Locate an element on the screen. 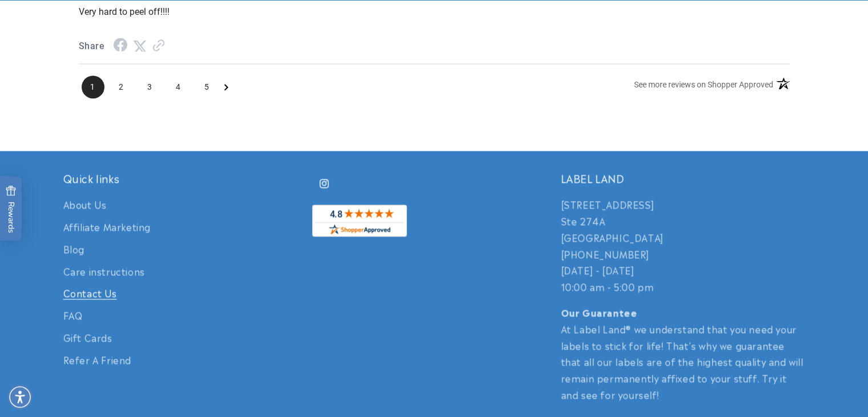 This screenshot has height=417, width=868. a: Link to review on the Shopper Approved Certificate. Opens in a new tab is located at coordinates (159, 46).